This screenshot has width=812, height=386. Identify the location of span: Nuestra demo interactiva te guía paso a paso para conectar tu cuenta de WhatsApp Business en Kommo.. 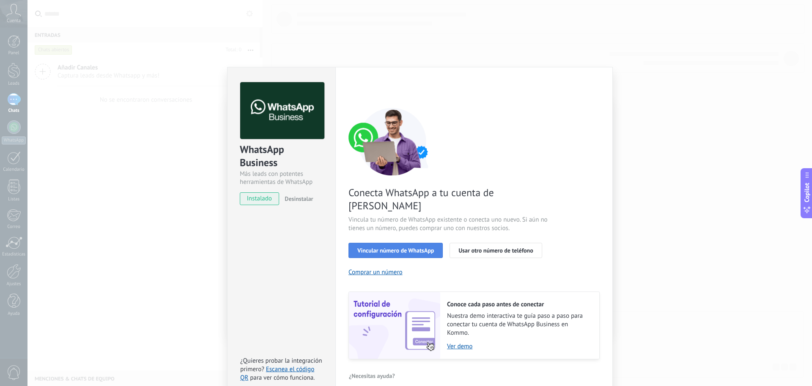
(519, 324).